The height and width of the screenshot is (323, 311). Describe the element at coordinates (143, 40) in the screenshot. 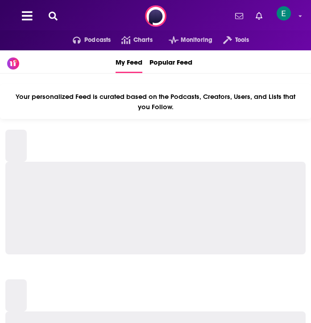

I see `span: Charts` at that location.